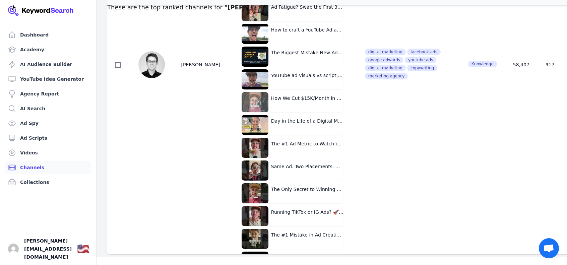 The width and height of the screenshot is (567, 265). I want to click on a: Agency Report, so click(48, 94).